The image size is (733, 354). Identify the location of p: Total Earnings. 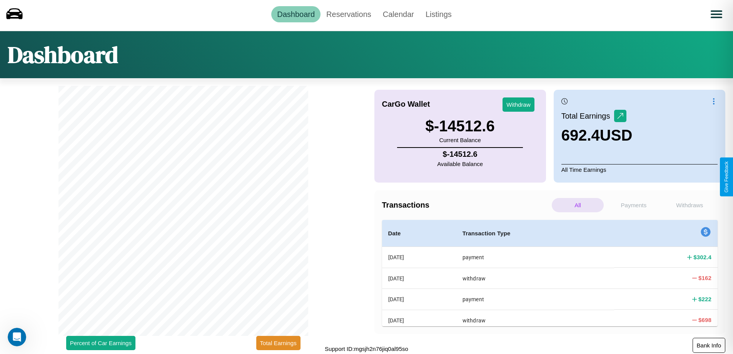
(587, 116).